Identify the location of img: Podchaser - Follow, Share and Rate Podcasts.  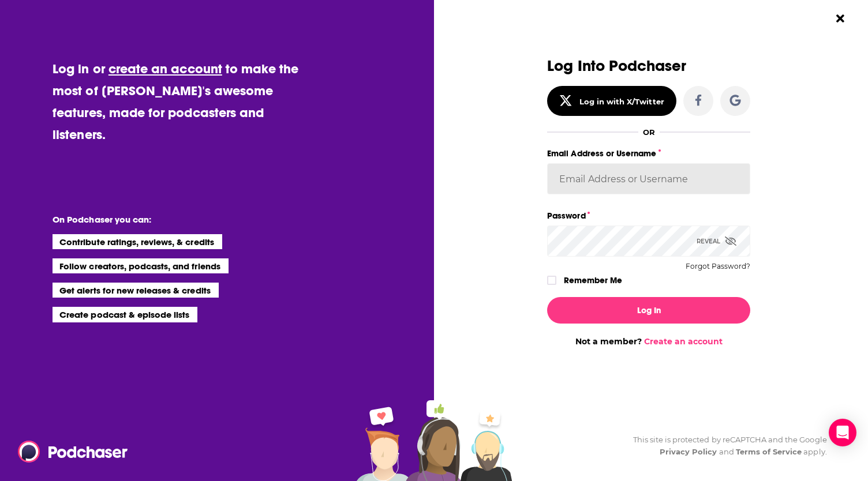
(73, 451).